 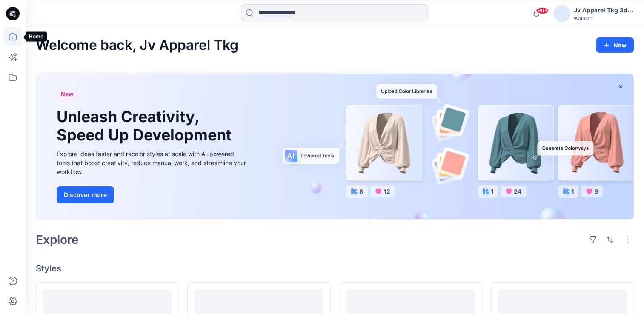 What do you see at coordinates (137, 45) in the screenshot?
I see `h2: Welcome back, Jv Apparel Tkg` at bounding box center [137, 45].